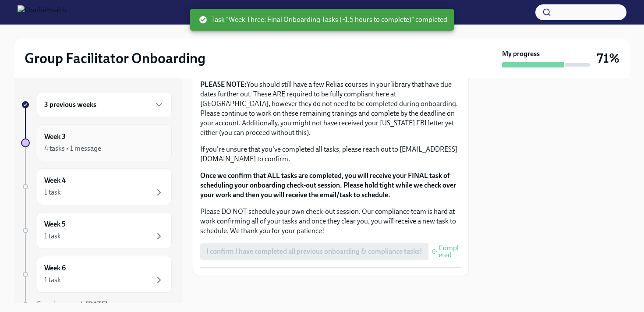 The width and height of the screenshot is (644, 312). I want to click on img: CharlieHealth, so click(42, 12).